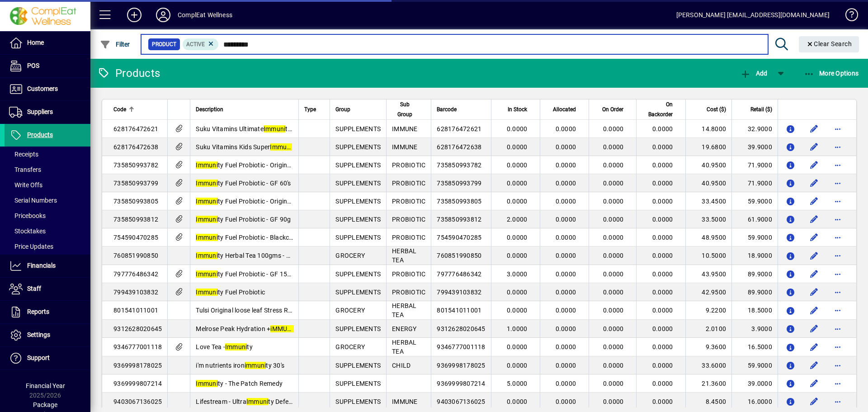 The image size is (868, 412). I want to click on span: ty Fuel Probiotic - GF 90g, so click(243, 219).